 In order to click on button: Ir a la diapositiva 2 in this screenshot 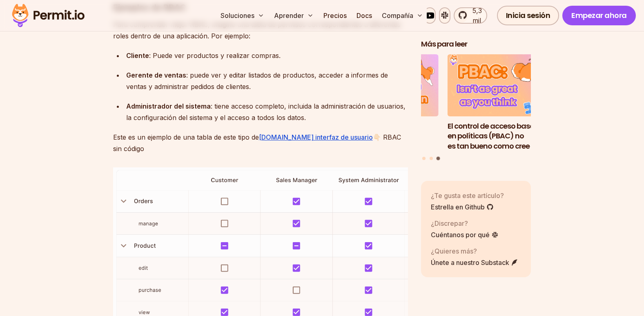, I will do `click(431, 158)`.